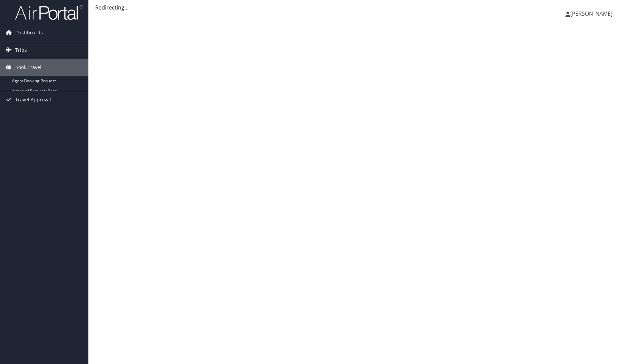 The width and height of the screenshot is (626, 364). Describe the element at coordinates (28, 67) in the screenshot. I see `span: Book Travel` at that location.